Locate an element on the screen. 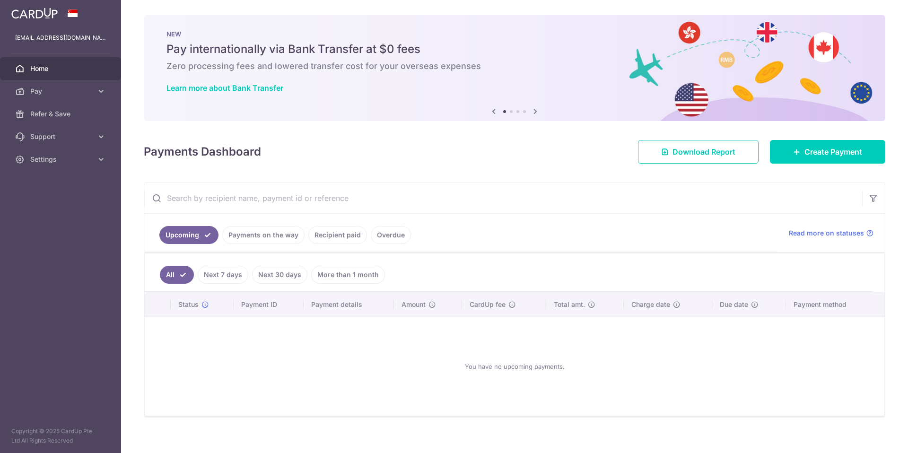  span: Total amt. is located at coordinates (569, 305).